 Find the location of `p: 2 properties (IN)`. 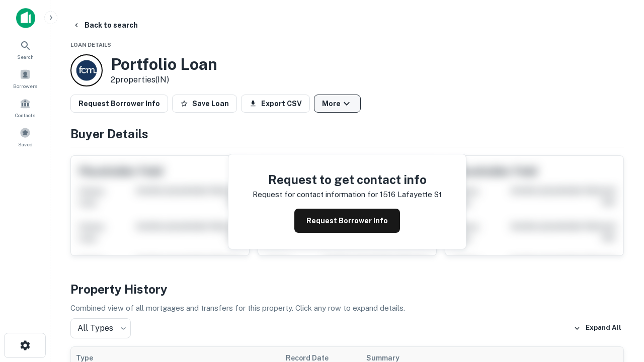

p: 2 properties (IN) is located at coordinates (164, 80).